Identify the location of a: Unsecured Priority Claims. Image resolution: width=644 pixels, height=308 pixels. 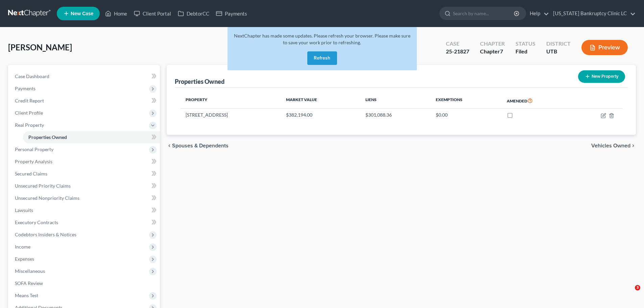
(85, 186).